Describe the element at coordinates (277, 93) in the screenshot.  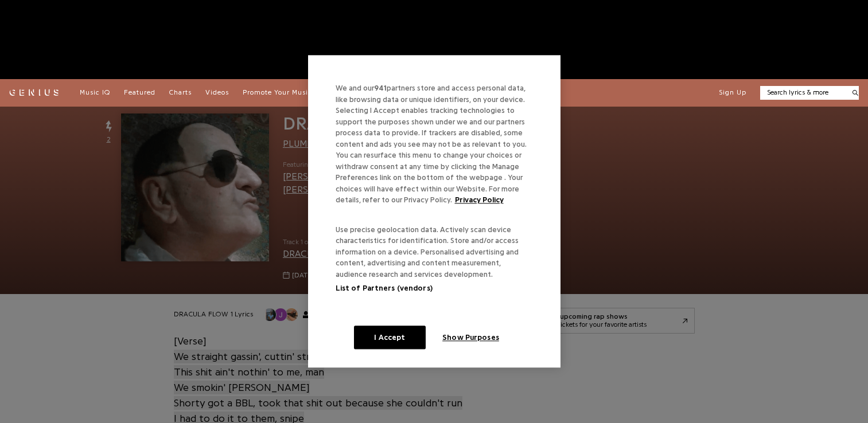
I see `span: Promote Your Music` at that location.